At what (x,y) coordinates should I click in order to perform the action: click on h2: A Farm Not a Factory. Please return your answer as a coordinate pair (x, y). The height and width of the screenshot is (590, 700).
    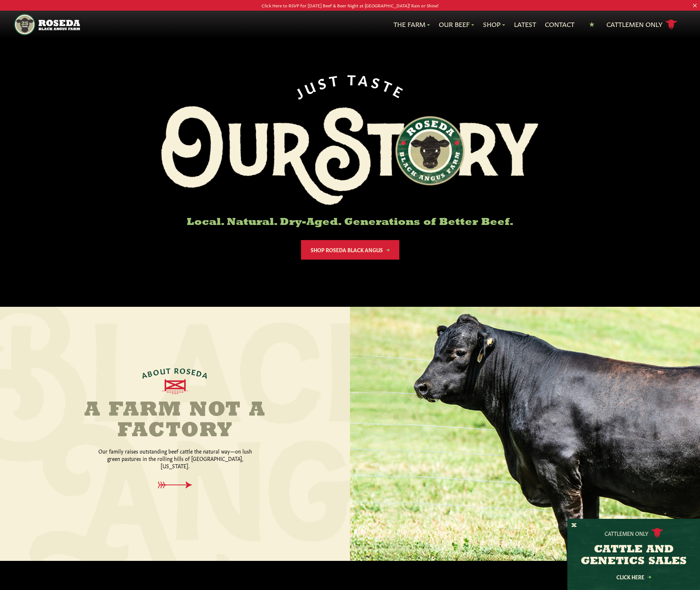
    Looking at the image, I should click on (175, 421).